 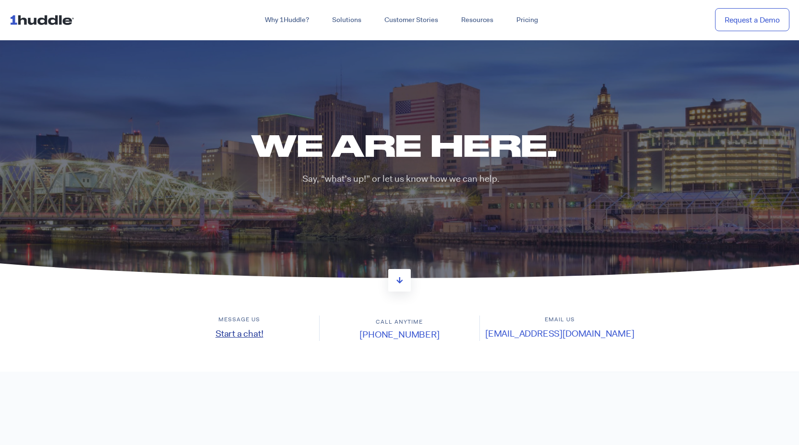 What do you see at coordinates (477, 20) in the screenshot?
I see `a: Resources` at bounding box center [477, 20].